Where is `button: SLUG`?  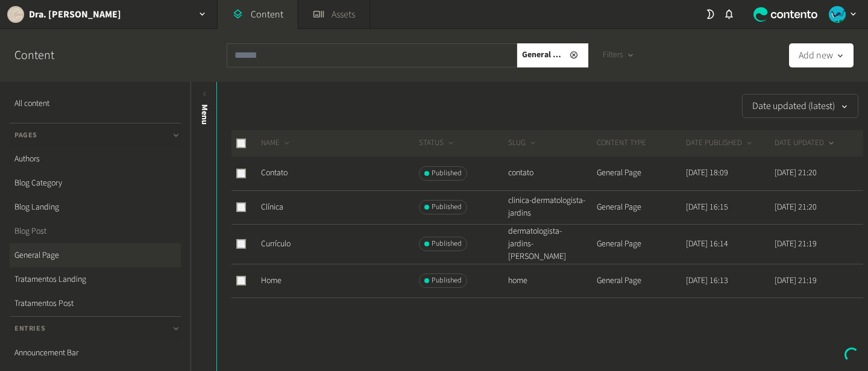
button: SLUG is located at coordinates (523, 143).